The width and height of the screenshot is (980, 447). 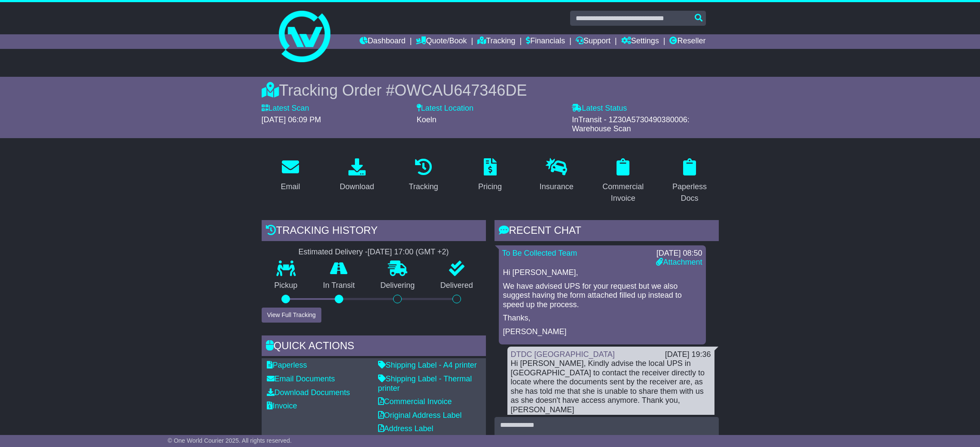 What do you see at coordinates (490, 90) in the screenshot?
I see `div: Tracking Order #` at bounding box center [490, 90].